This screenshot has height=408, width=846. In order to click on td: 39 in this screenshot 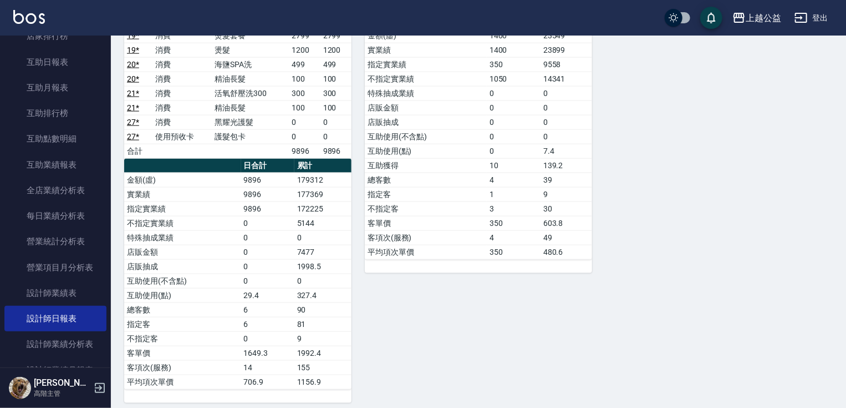, I will do `click(566, 180)`.